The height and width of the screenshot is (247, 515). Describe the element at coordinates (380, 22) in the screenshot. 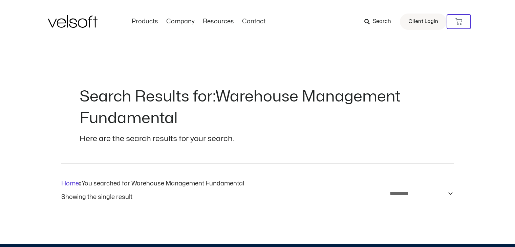

I see `a: Search` at that location.